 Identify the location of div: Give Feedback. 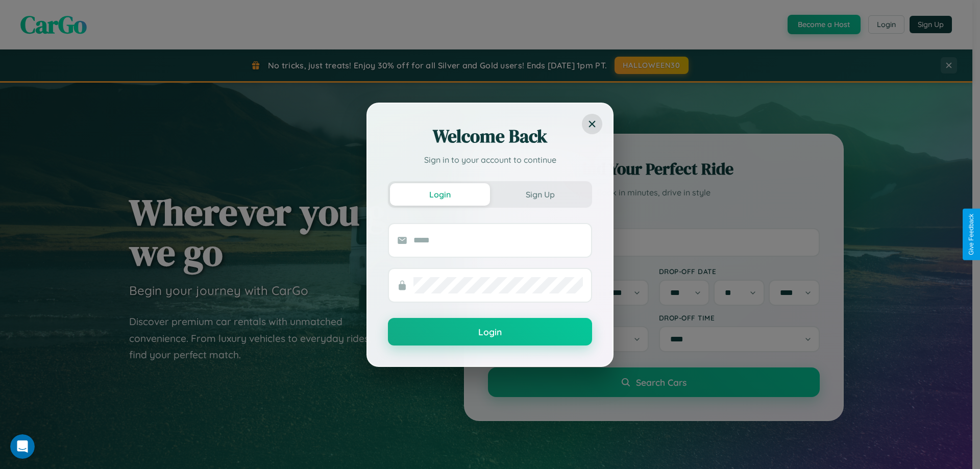
(971, 234).